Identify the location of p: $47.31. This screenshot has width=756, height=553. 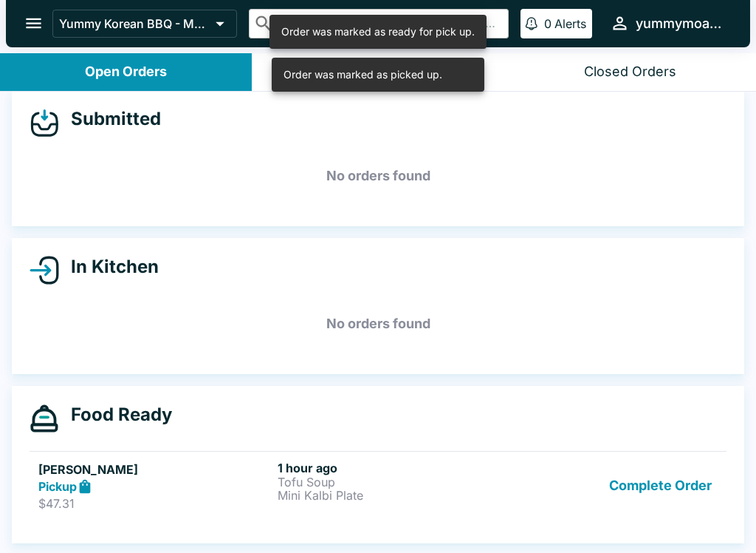
(155, 503).